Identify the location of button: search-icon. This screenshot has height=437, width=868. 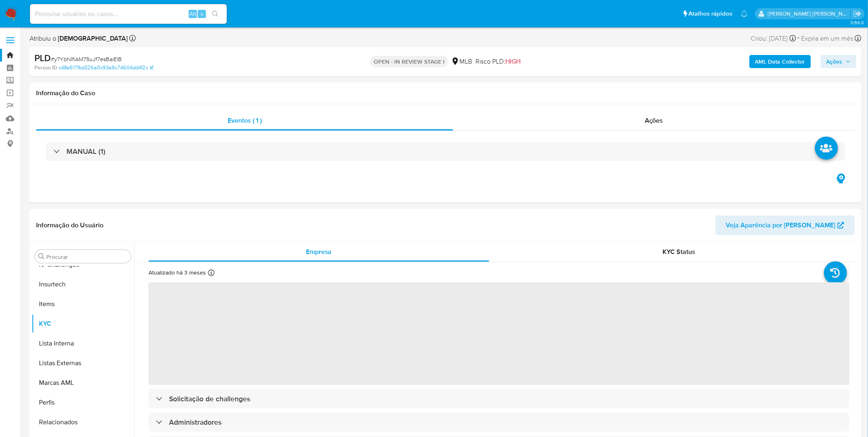
(215, 14).